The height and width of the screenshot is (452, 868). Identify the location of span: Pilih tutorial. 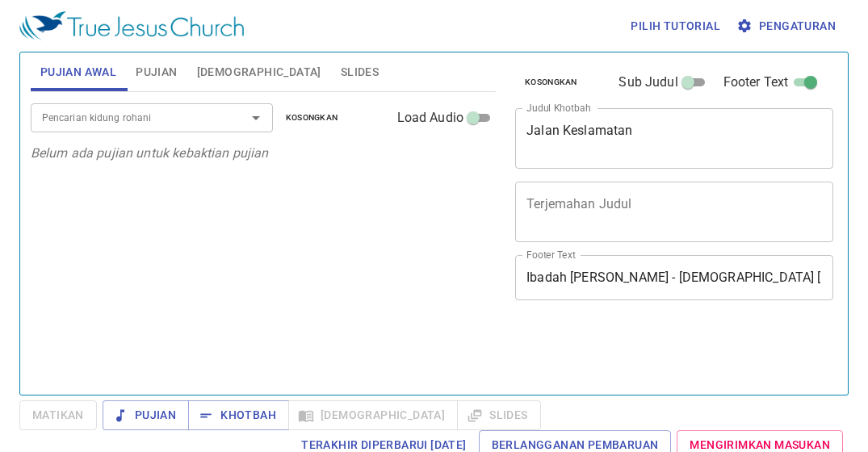
(676, 25).